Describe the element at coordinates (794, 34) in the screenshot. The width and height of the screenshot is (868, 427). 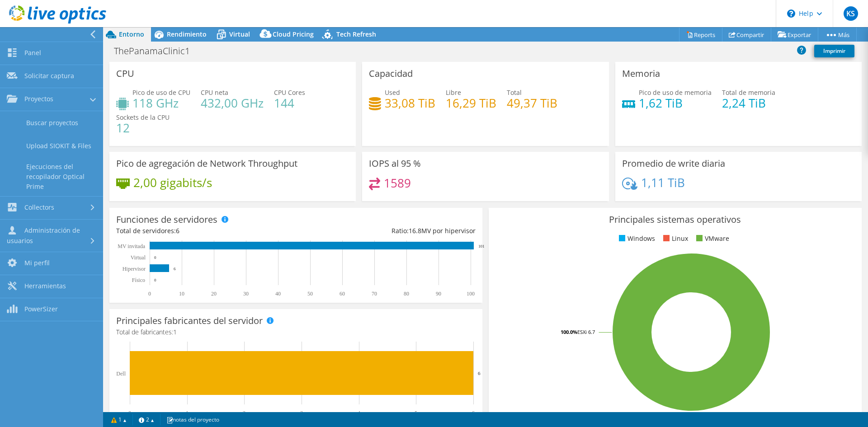
I see `a: Exportar` at that location.